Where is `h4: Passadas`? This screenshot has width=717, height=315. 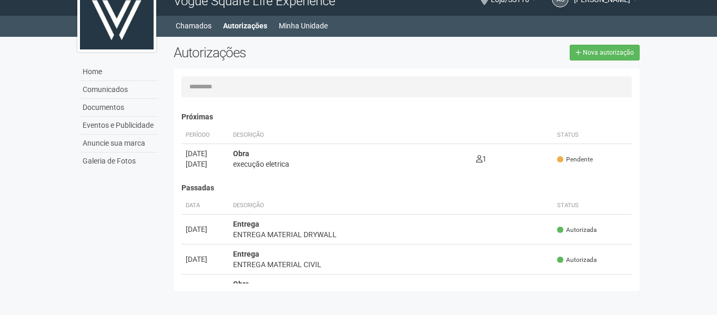
h4: Passadas is located at coordinates (407, 188).